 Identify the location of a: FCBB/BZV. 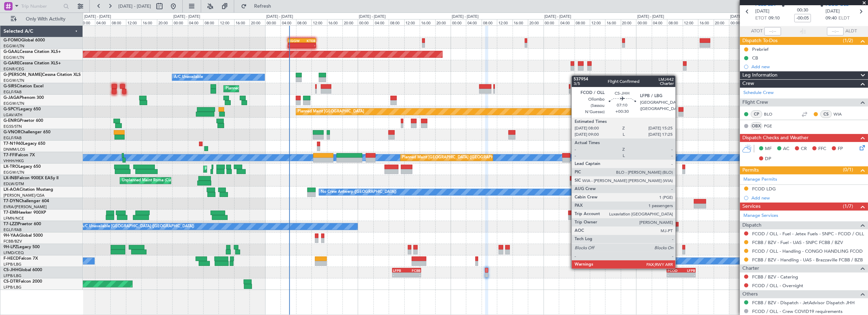
(13, 242).